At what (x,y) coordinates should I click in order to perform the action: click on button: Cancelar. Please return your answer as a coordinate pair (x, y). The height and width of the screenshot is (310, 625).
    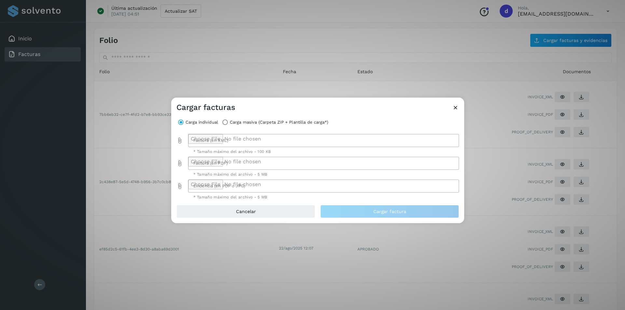
    Looking at the image, I should click on (246, 212).